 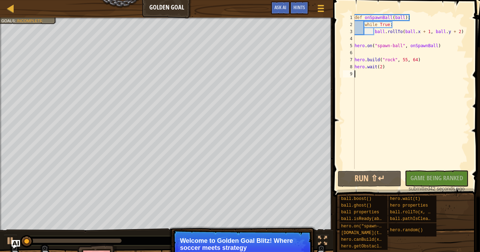 I want to click on span: hero.wait(t), so click(x=405, y=199).